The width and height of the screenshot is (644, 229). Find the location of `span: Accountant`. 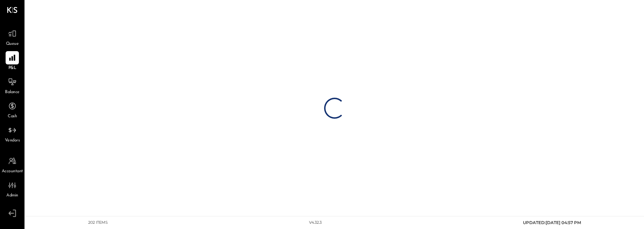

span: Accountant is located at coordinates (12, 172).